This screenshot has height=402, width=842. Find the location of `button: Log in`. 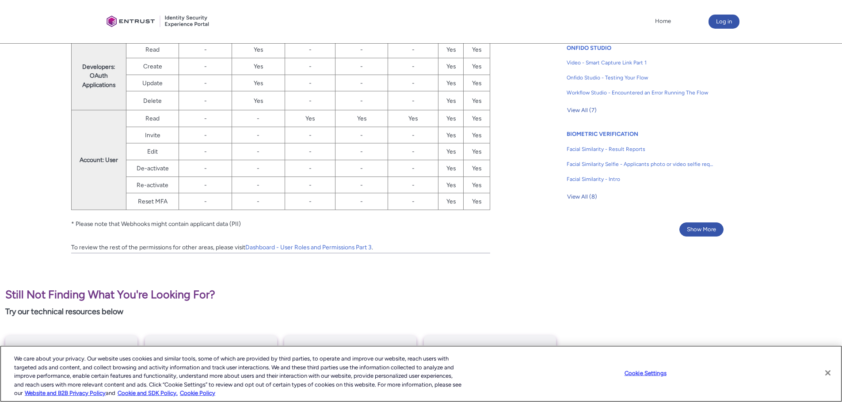

button: Log in is located at coordinates (724, 22).